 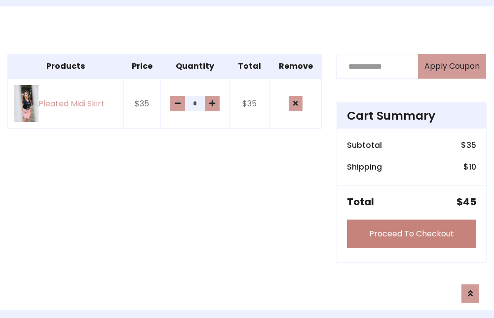 I want to click on th: Products, so click(x=66, y=67).